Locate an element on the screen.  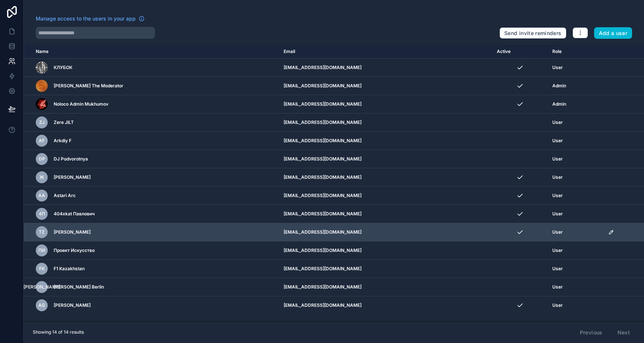
th: Active is located at coordinates (520, 51).